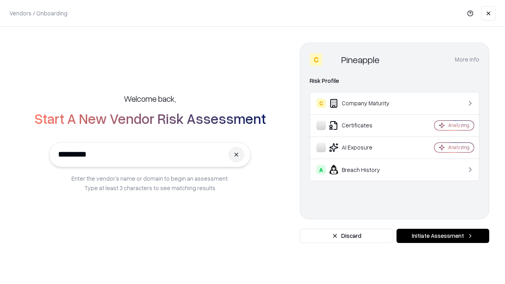 The height and width of the screenshot is (284, 505). I want to click on div: A, so click(321, 170).